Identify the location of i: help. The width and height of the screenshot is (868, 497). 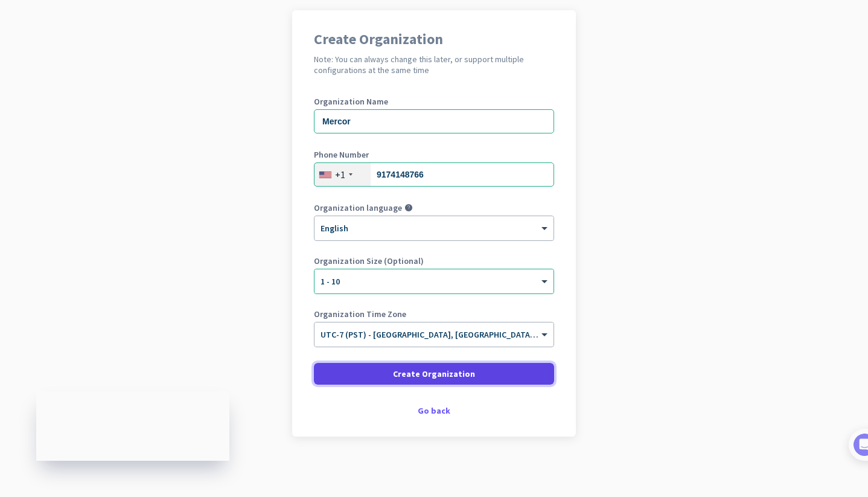
(409, 208).